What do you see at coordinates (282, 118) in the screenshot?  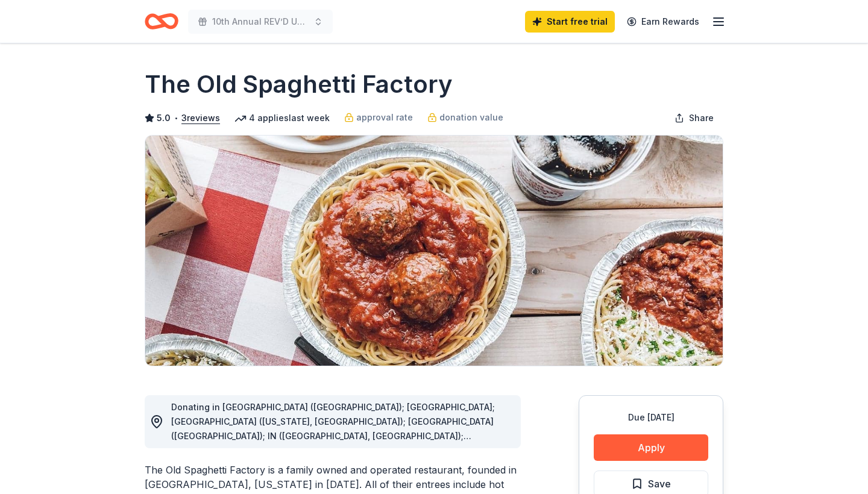 I see `div: 4 applies last week` at bounding box center [282, 118].